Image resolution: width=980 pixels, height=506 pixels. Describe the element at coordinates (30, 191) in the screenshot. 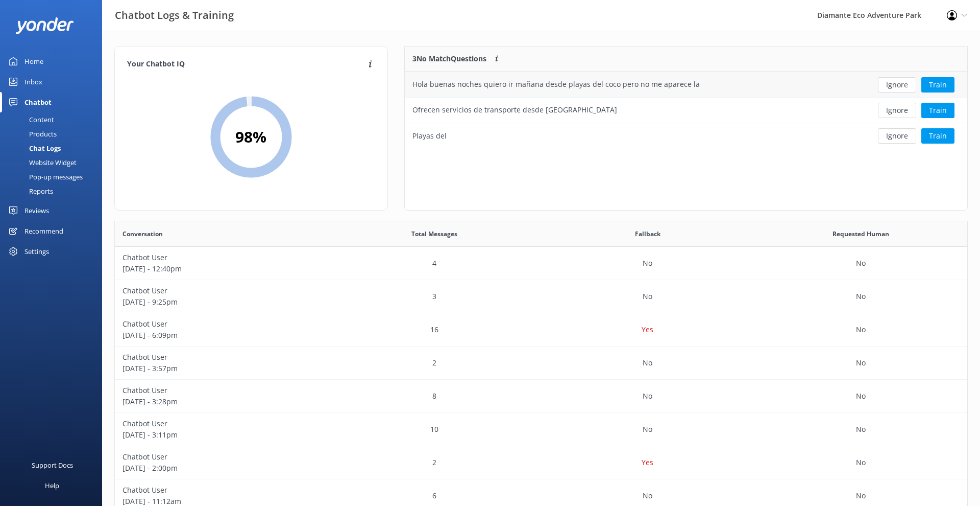

I see `div: Reports` at that location.